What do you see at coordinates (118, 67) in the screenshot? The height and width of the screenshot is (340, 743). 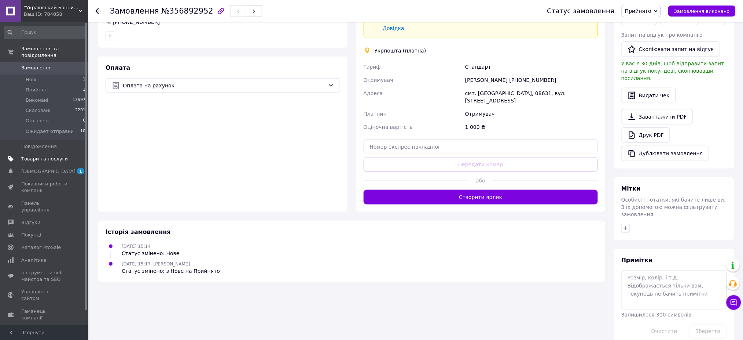 I see `span: Оплата` at bounding box center [118, 67].